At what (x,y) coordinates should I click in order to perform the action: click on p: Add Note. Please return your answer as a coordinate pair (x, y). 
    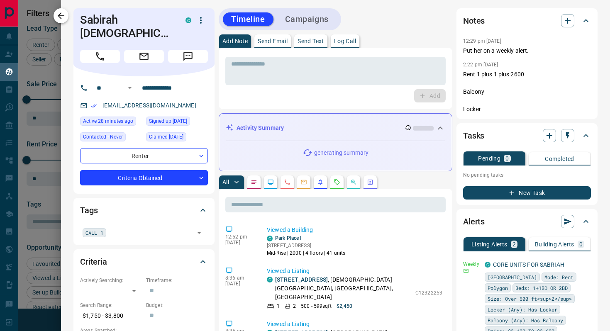
    Looking at the image, I should click on (235, 41).